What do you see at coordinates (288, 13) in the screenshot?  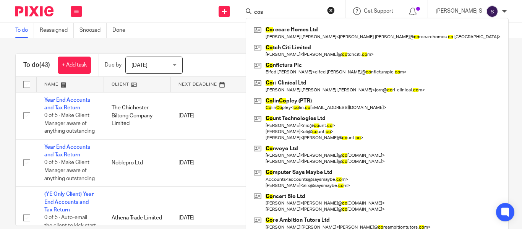 I see `input: Search` at bounding box center [288, 13].